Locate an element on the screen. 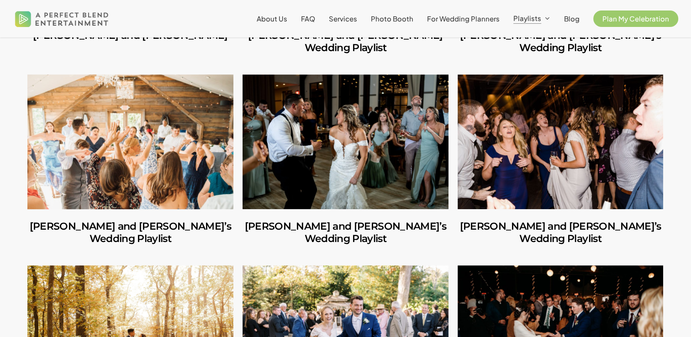 The width and height of the screenshot is (691, 337). span: About Us is located at coordinates (272, 18).